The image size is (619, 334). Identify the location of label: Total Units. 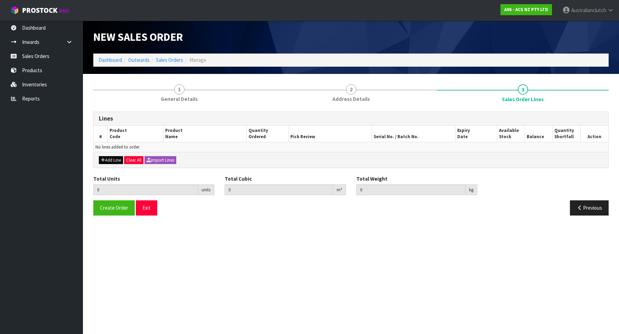
(107, 179).